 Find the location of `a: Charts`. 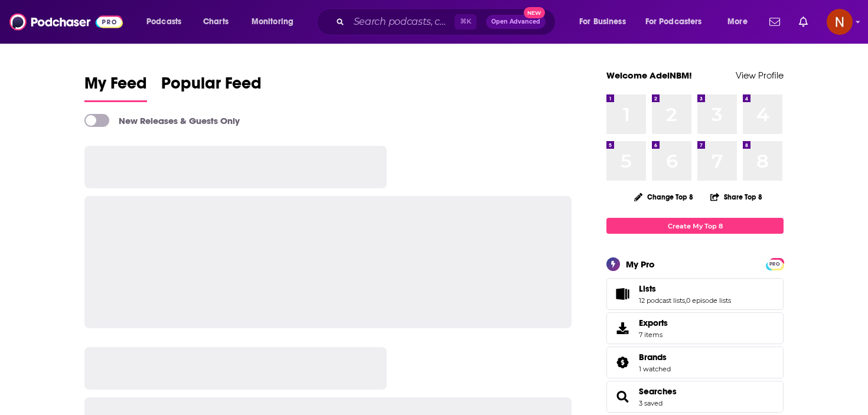

a: Charts is located at coordinates (216, 22).